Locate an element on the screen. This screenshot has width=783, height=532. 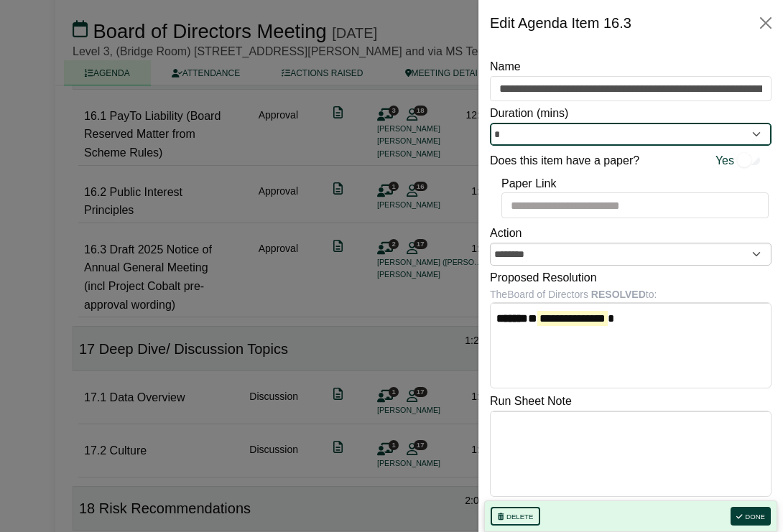
label: Name is located at coordinates (505, 67).